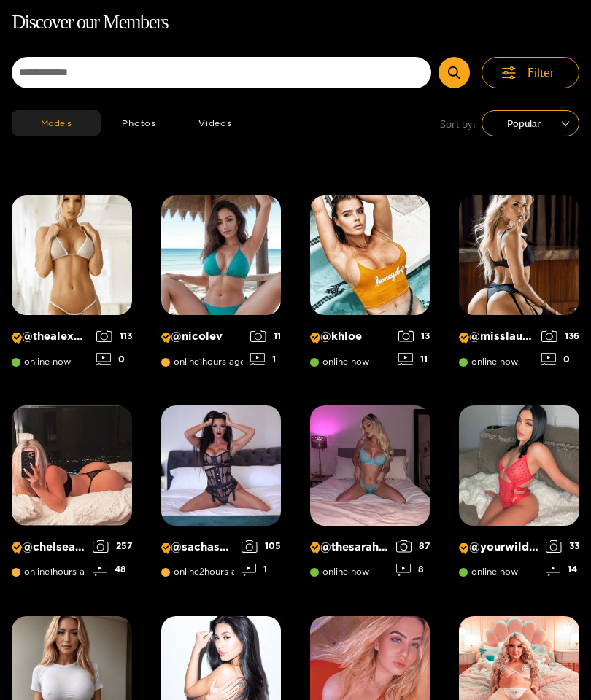 The image size is (591, 700). Describe the element at coordinates (496, 337) in the screenshot. I see `p: @ misslauraklein` at that location.